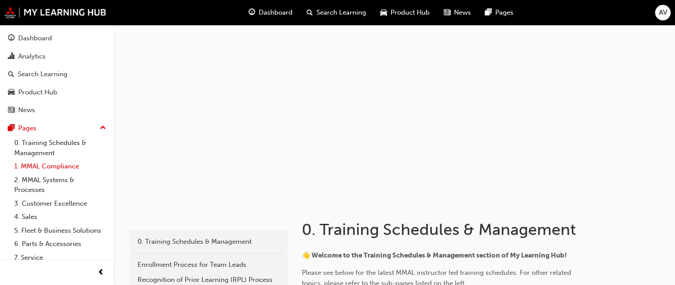 The height and width of the screenshot is (285, 675). I want to click on div: News, so click(27, 110).